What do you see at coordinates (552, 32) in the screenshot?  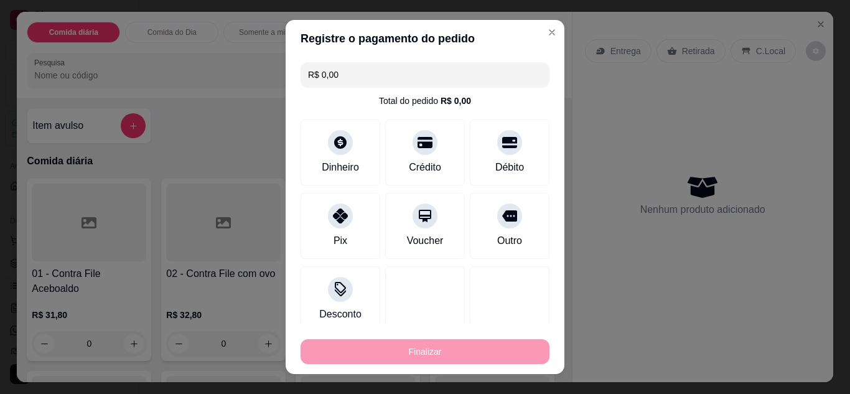 I see `button: Close` at bounding box center [552, 32].